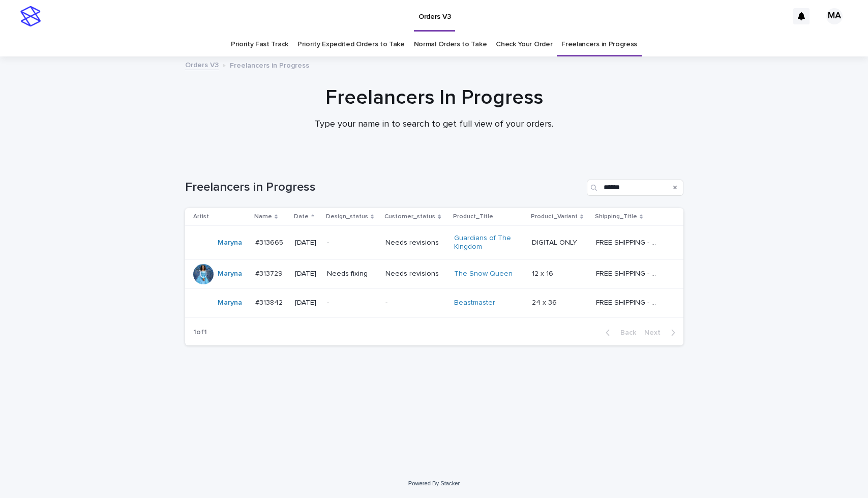 The width and height of the screenshot is (868, 498). I want to click on p: Shipping_Title, so click(616, 216).